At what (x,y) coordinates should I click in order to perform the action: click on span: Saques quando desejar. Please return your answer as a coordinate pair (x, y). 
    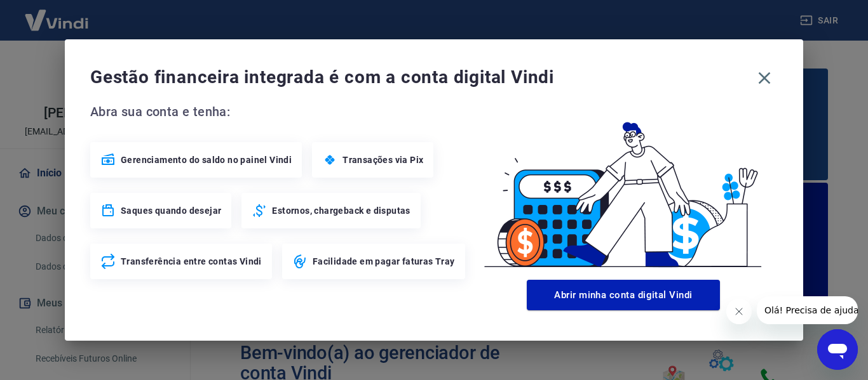
    Looking at the image, I should click on (171, 210).